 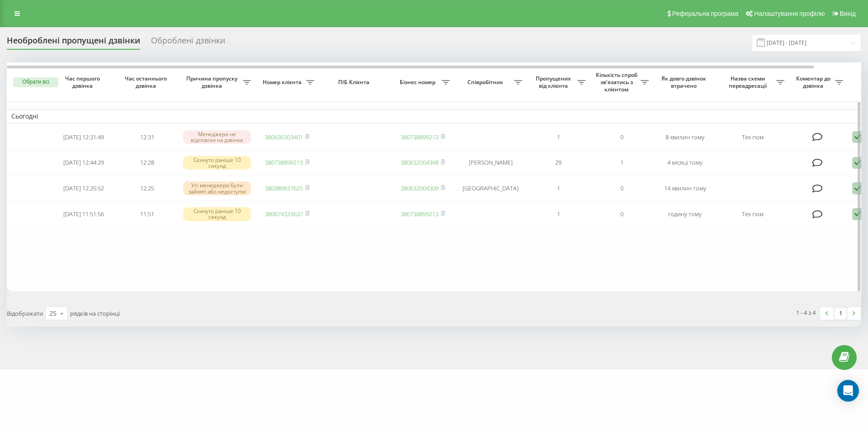 I want to click on span: Як довго дзвінок втрачено, so click(x=685, y=82).